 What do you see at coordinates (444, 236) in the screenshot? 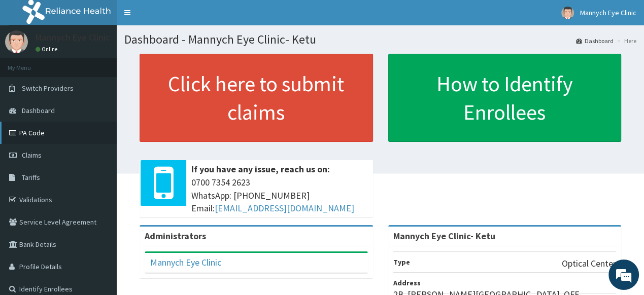
I see `strong: Mannych Eye Clinic- Ketu` at bounding box center [444, 236].